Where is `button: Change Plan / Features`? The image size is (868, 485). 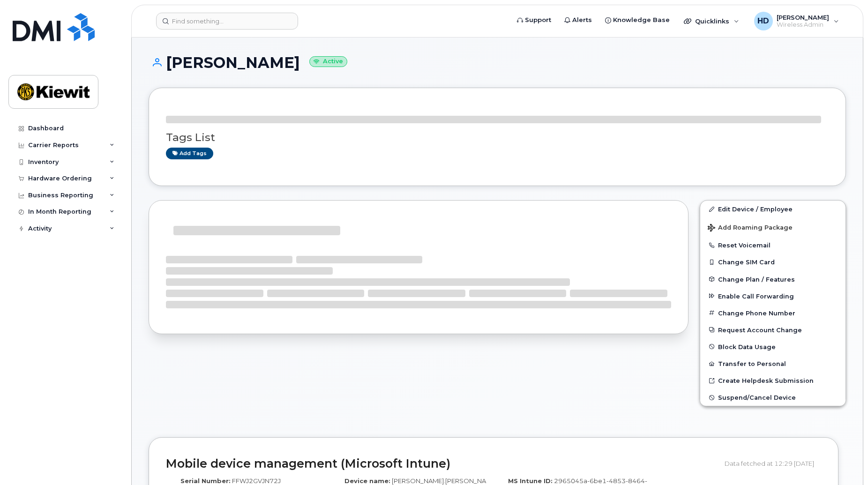 button: Change Plan / Features is located at coordinates (773, 279).